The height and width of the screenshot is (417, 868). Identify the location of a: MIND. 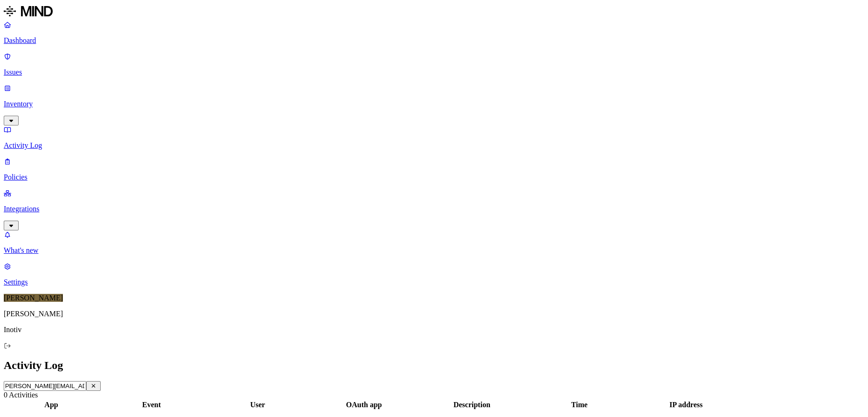
(434, 12).